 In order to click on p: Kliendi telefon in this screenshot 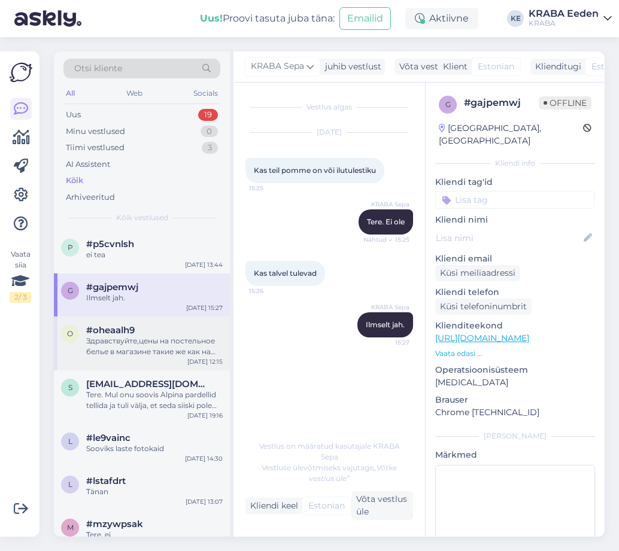, I will do `click(515, 292)`.